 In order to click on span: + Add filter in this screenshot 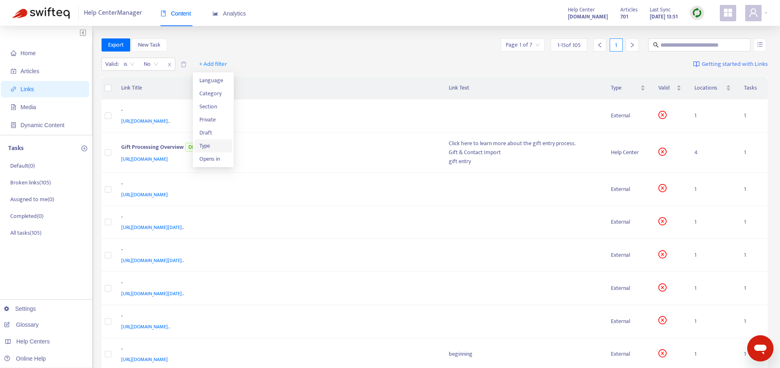, I will do `click(213, 64)`.